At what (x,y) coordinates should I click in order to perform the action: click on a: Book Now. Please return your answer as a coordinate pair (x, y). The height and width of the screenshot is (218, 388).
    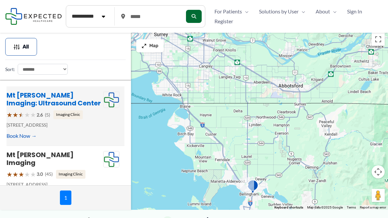
    Looking at the image, I should click on (22, 136).